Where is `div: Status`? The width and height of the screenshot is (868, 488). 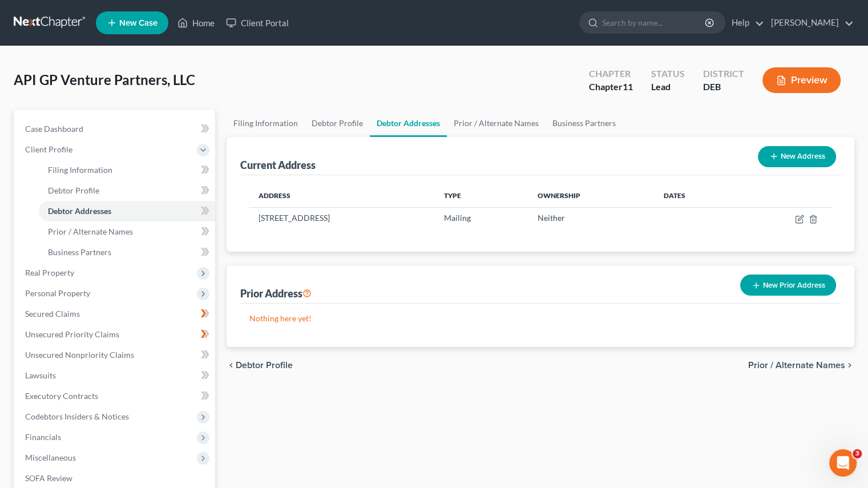
div: Status is located at coordinates (667, 74).